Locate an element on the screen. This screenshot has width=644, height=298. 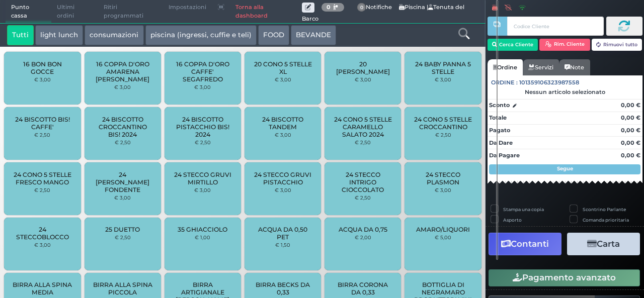
span: 20 CONO 5 STELLE XL is located at coordinates (283, 68).